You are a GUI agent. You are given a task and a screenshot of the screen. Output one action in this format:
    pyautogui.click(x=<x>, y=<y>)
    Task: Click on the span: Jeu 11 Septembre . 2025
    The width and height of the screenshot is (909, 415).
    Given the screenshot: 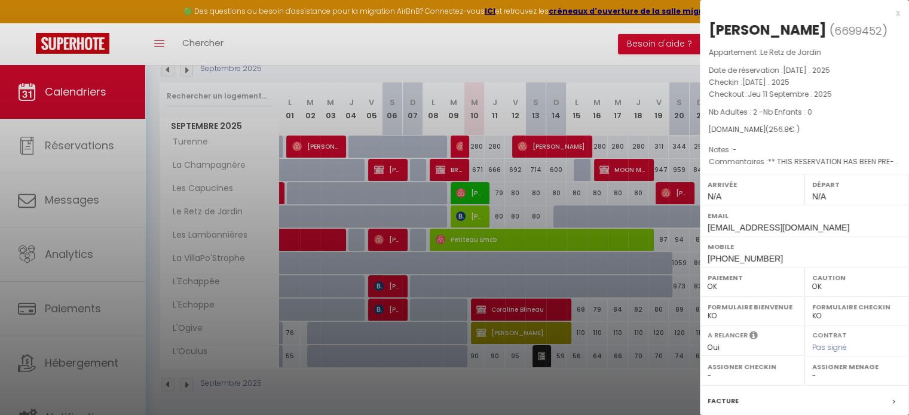 What is the action you would take?
    pyautogui.click(x=789, y=94)
    